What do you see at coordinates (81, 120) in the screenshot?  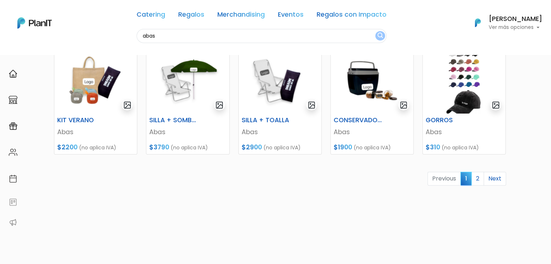 I see `h6: KIT VERANO` at bounding box center [81, 120].